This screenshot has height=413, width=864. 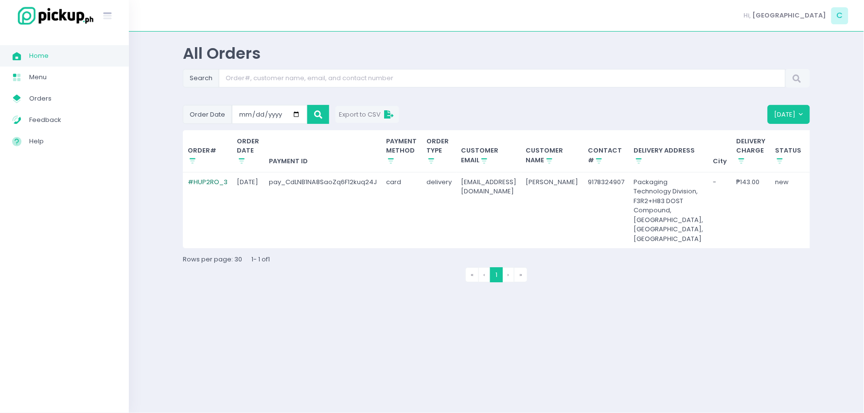 What do you see at coordinates (496, 275) in the screenshot?
I see `span: 1` at bounding box center [496, 275].